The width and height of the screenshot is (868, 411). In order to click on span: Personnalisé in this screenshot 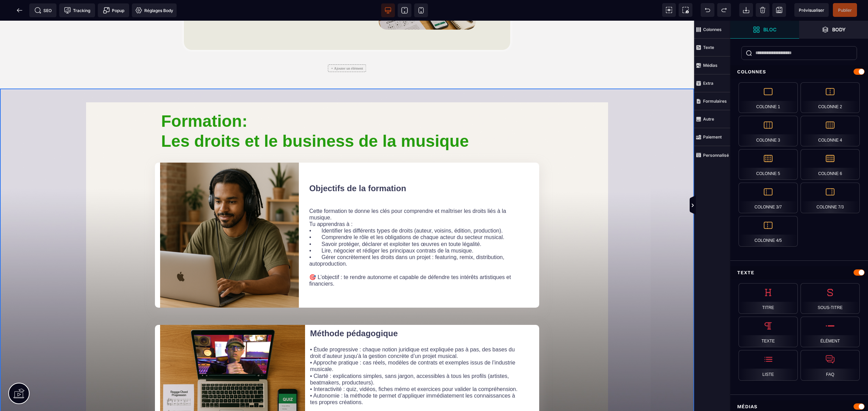, I will do `click(712, 155)`.